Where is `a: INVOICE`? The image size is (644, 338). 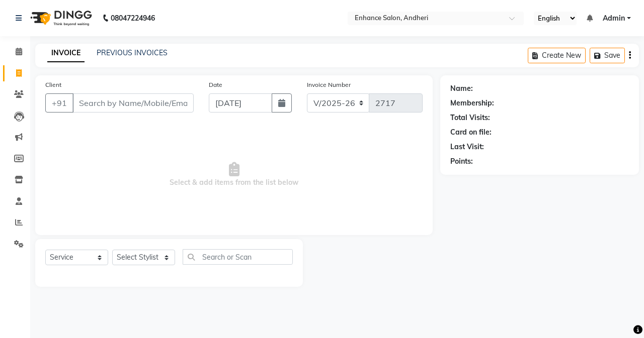
a: INVOICE is located at coordinates (66, 53).